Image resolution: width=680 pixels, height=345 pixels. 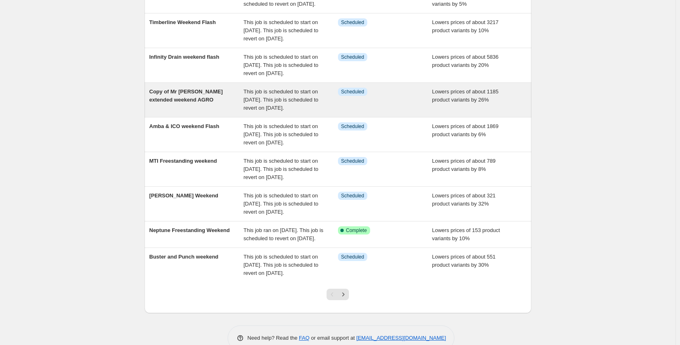 What do you see at coordinates (304, 337) in the screenshot?
I see `a: FAQ` at bounding box center [304, 337].